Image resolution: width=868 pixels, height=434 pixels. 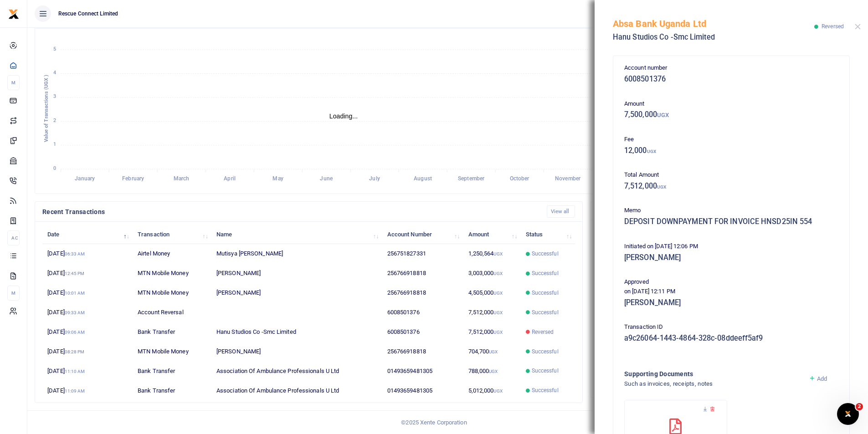 What do you see at coordinates (172, 312) in the screenshot?
I see `td: Account Reversal` at bounding box center [172, 312].